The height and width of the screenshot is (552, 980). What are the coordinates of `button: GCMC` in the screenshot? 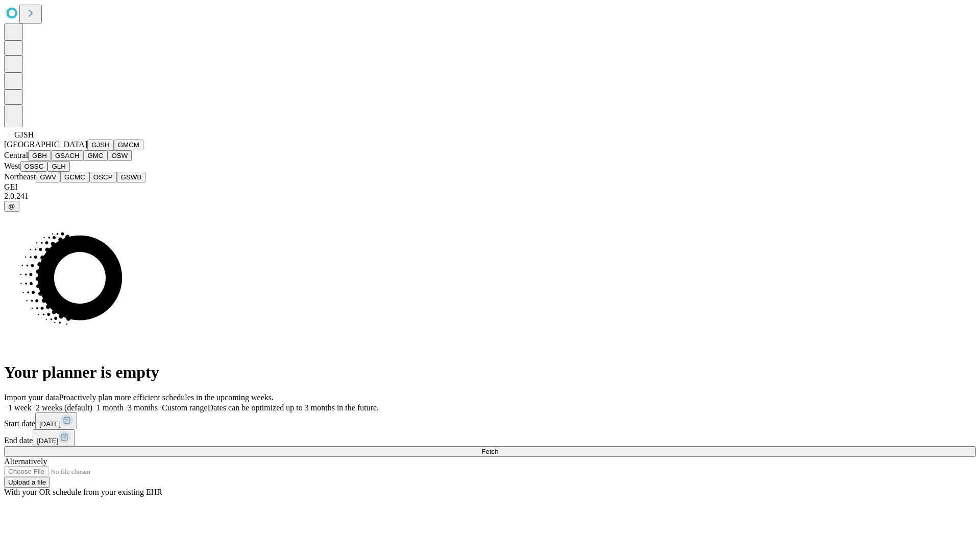 It's located at (74, 177).